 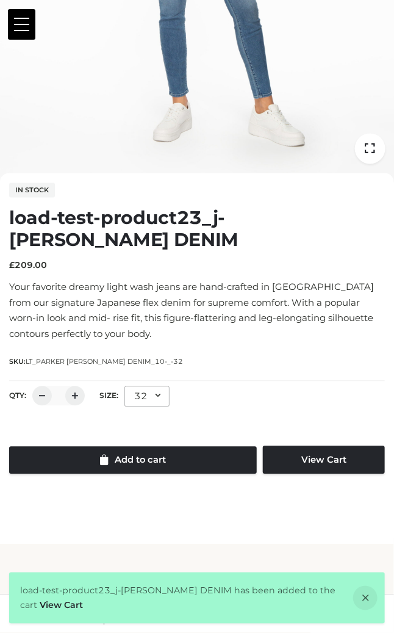 What do you see at coordinates (147, 397) in the screenshot?
I see `div: 32` at bounding box center [147, 397].